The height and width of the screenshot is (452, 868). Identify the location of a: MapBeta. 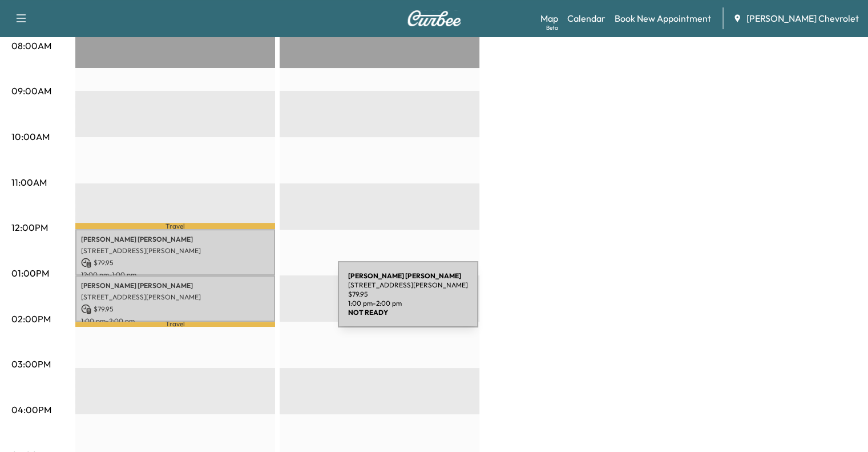
(549, 18).